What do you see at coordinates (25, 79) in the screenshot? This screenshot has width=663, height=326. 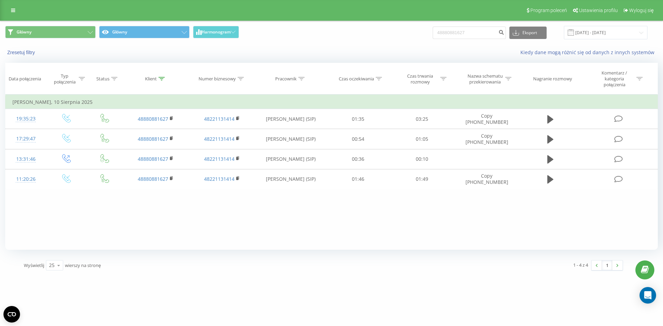 I see `div: Data połączenia` at bounding box center [25, 79].